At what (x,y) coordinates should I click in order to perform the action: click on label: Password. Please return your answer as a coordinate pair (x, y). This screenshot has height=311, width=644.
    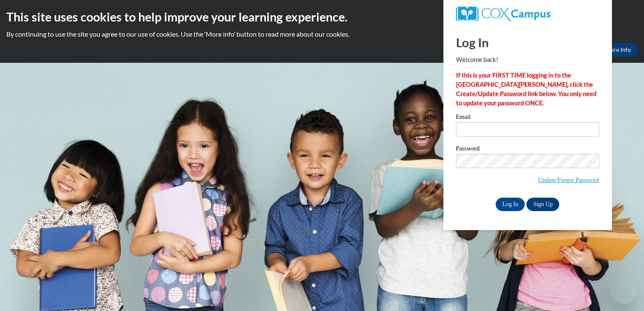
    Looking at the image, I should click on (528, 149).